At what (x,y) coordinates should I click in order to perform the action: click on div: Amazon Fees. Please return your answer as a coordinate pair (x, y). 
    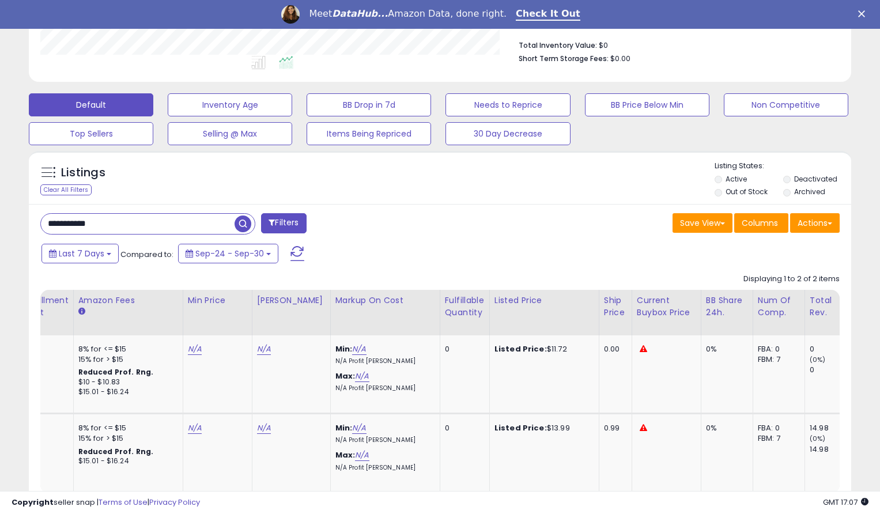
    Looking at the image, I should click on (128, 300).